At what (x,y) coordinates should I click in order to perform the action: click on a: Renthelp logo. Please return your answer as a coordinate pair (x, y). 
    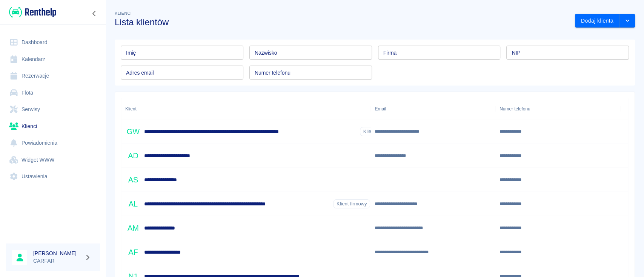
    Looking at the image, I should click on (31, 12).